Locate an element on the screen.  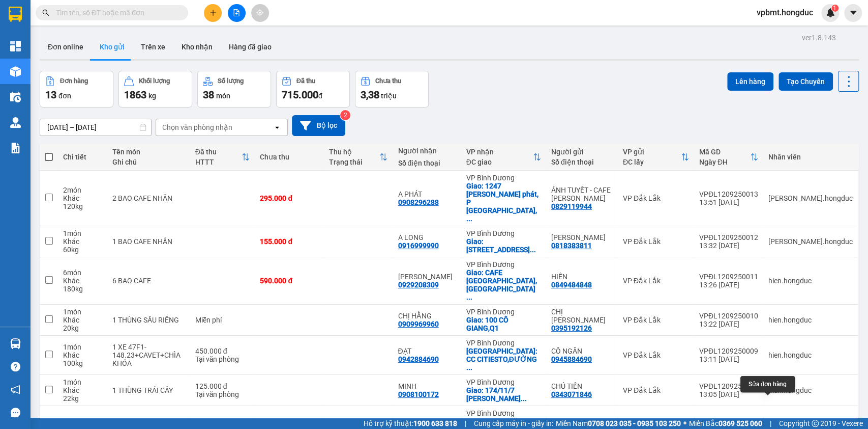
button: Bộ lọc is located at coordinates (319, 126).